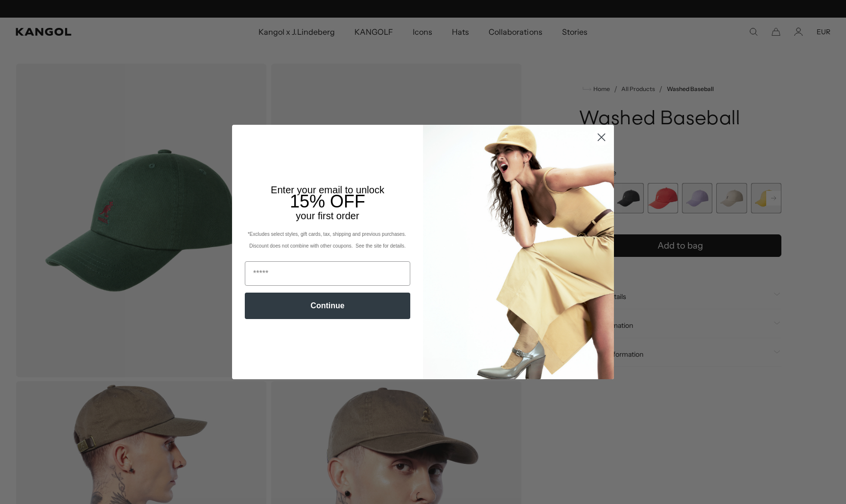 This screenshot has width=846, height=504. What do you see at coordinates (328, 306) in the screenshot?
I see `button: Continue` at bounding box center [328, 306].